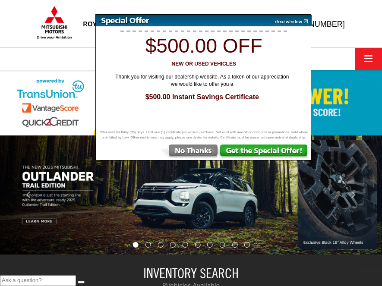 The height and width of the screenshot is (286, 382). What do you see at coordinates (265, 153) in the screenshot?
I see `img: Get the Special Offer` at bounding box center [265, 153].